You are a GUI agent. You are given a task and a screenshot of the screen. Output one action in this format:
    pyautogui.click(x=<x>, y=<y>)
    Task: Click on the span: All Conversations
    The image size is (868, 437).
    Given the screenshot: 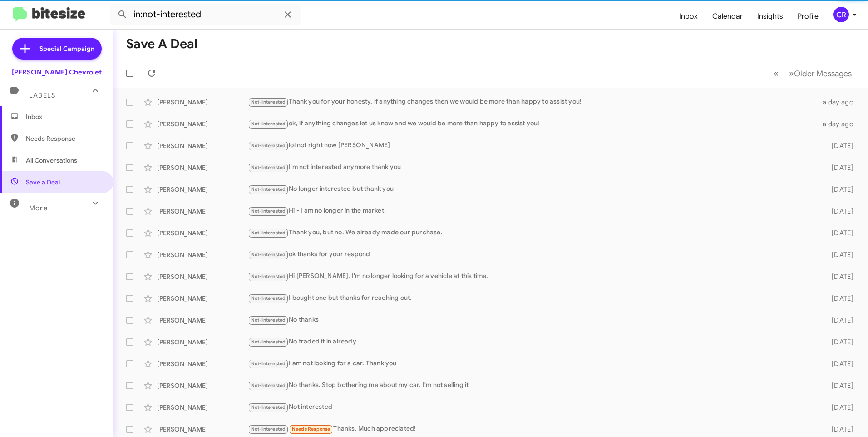 What is the action you would take?
    pyautogui.click(x=51, y=160)
    